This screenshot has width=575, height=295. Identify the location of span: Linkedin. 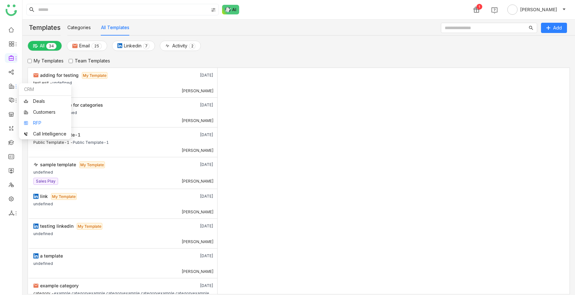
(132, 46).